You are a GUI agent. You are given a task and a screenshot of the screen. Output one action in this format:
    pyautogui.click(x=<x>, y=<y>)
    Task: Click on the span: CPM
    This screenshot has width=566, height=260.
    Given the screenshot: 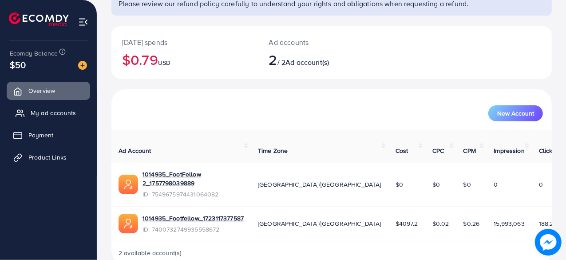 What is the action you would take?
    pyautogui.click(x=469, y=150)
    